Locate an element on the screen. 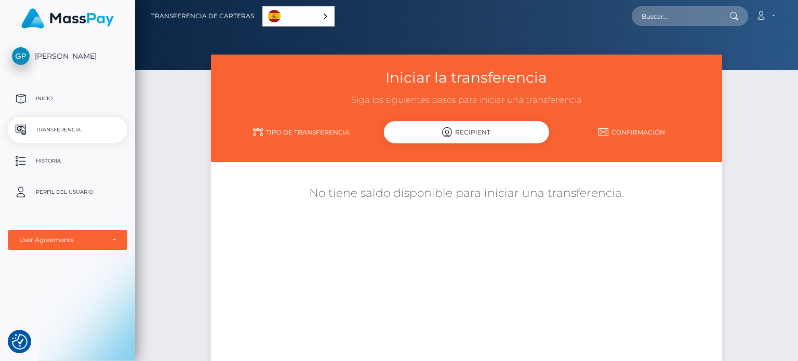 The height and width of the screenshot is (361, 798). h5: No tiene saldo disponible para iniciar una transferencia. is located at coordinates (466, 193).